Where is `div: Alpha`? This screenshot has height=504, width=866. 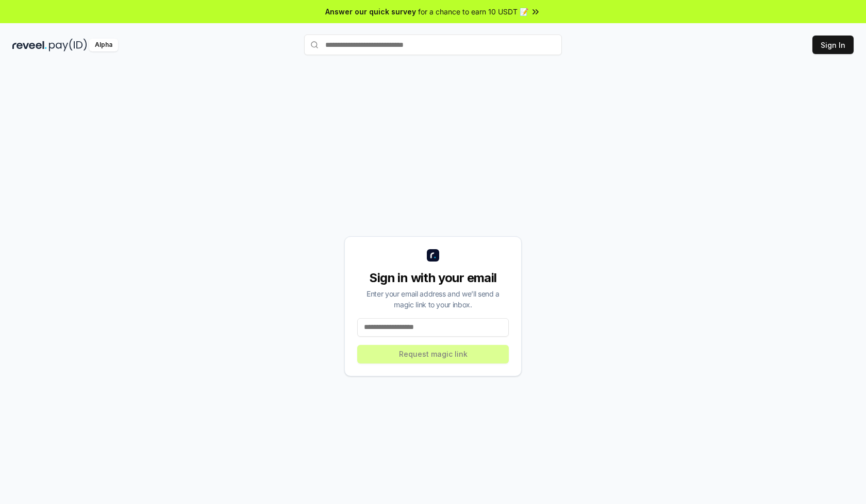
div: Alpha is located at coordinates (103, 45).